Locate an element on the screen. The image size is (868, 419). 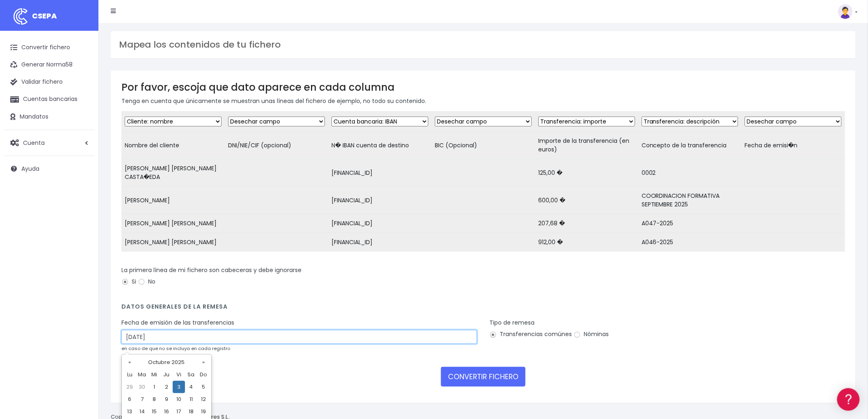
td: COORDINACION FORMATIVA SEPTIEMBRE 2025 is located at coordinates (690, 201).